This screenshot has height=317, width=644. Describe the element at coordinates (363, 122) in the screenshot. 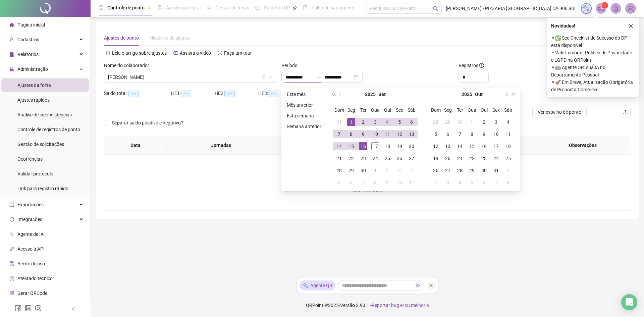

I see `td: 2025-09-02` at that location.